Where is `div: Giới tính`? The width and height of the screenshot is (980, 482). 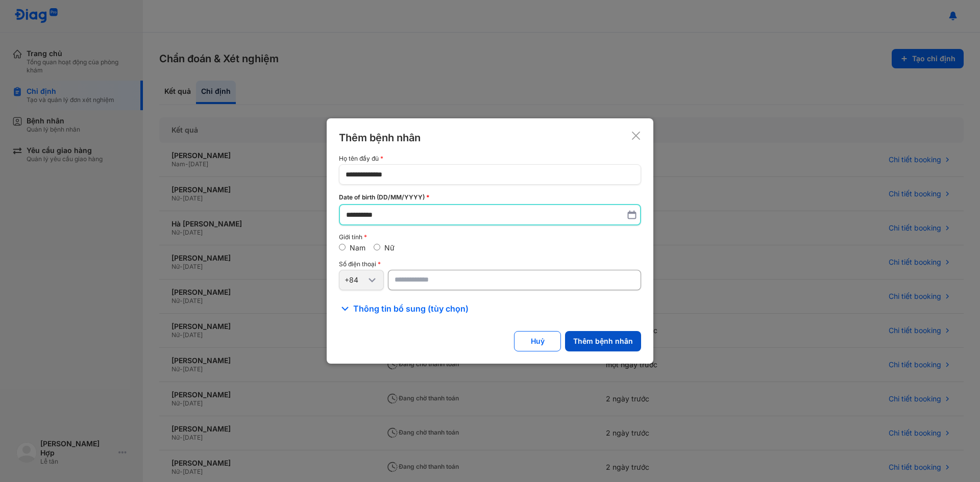 div: Giới tính is located at coordinates (490, 237).